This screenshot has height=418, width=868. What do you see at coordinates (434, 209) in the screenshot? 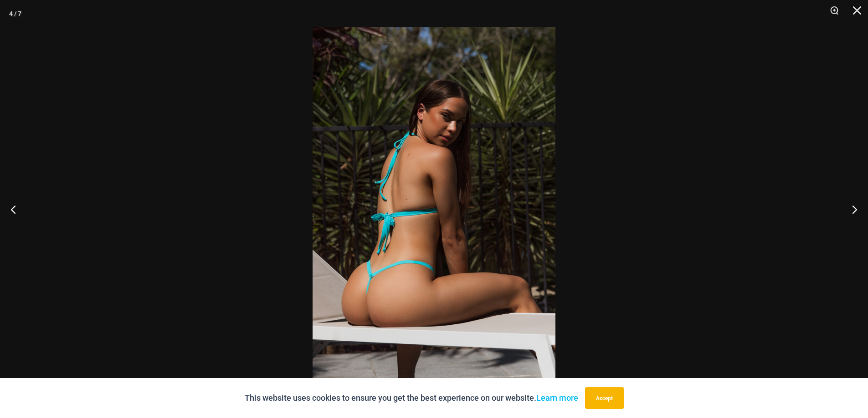
I see `img: Tight Rope Turquoise 319 Tri Top 4212 Micro Bottom 06` at bounding box center [434, 209].